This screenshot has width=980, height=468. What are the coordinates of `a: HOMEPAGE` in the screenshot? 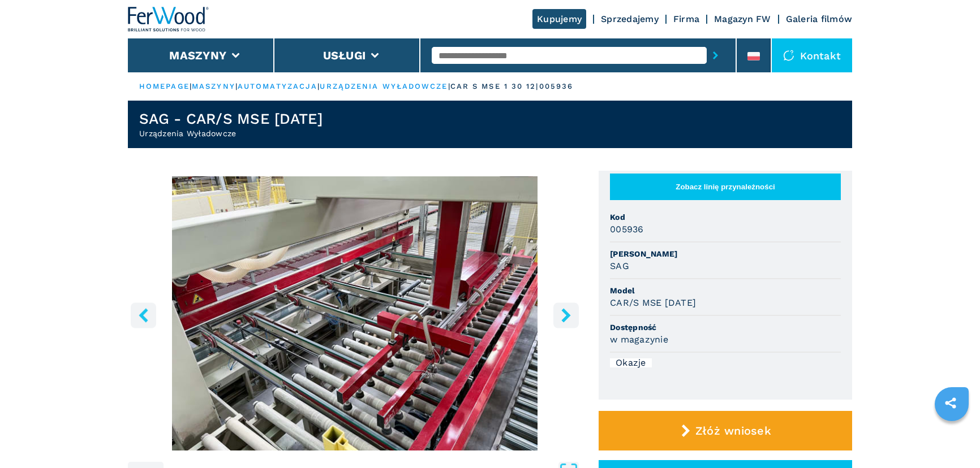 It's located at (164, 86).